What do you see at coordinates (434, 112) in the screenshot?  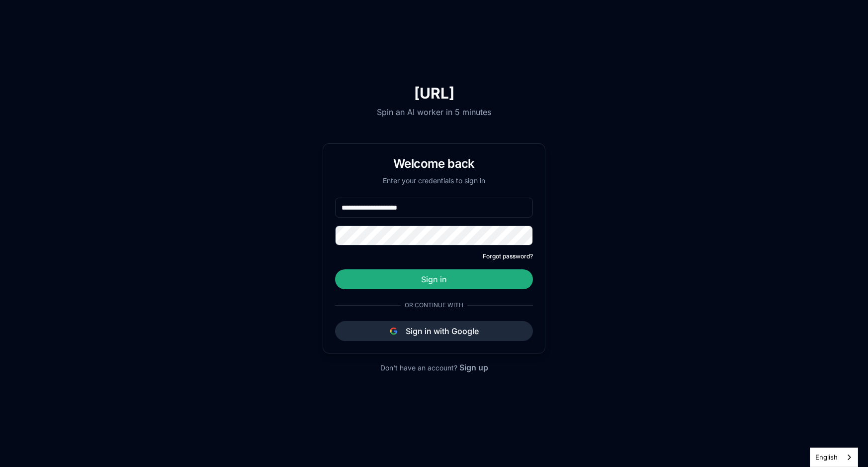 I see `p: Spin an AI worker in 5 minutes` at bounding box center [434, 112].